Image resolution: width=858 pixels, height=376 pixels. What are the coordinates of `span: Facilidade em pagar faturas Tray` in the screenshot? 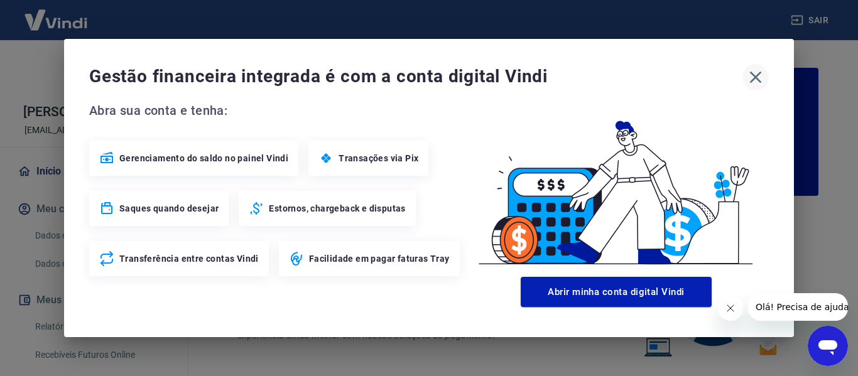 It's located at (379, 259).